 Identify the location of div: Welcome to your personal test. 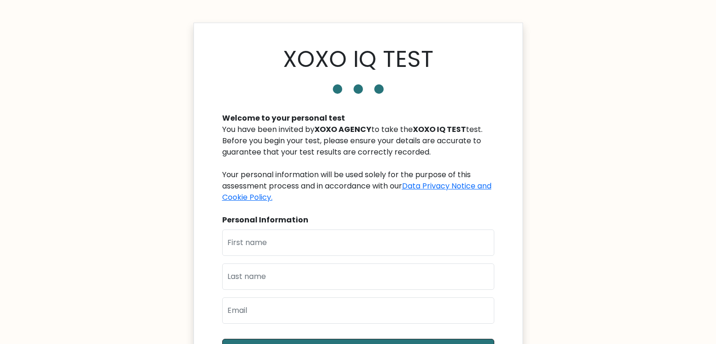
(358, 118).